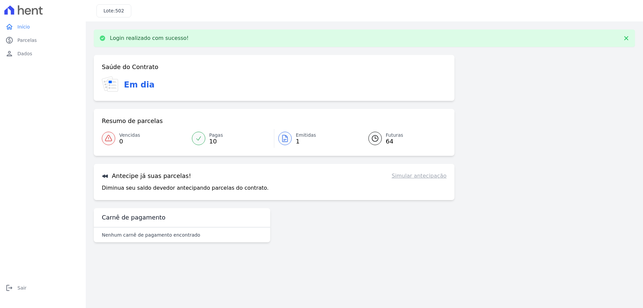  What do you see at coordinates (306, 141) in the screenshot?
I see `span: 1` at bounding box center [306, 141].